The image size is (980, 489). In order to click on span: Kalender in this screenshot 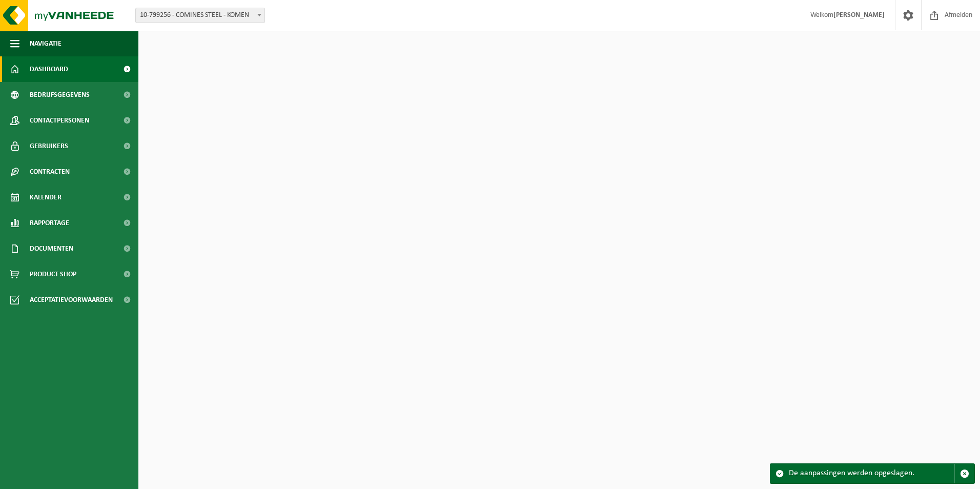, I will do `click(46, 198)`.